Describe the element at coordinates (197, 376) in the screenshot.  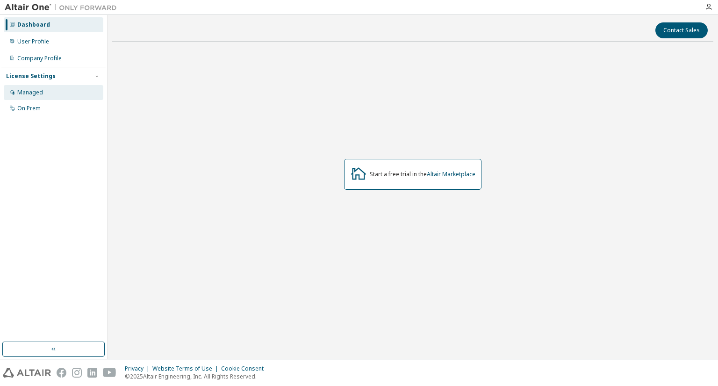
I see `p: © 2025 Altair Engineering, Inc. All Rights Reserved.` at that location.